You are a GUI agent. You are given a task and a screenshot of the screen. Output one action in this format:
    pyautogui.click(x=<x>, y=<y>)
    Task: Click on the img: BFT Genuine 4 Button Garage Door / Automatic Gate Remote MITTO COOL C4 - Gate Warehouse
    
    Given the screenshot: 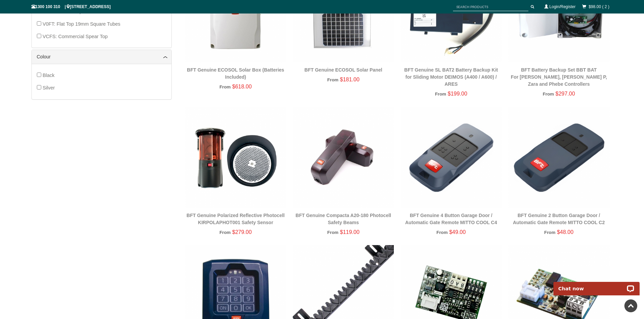 What is the action you would take?
    pyautogui.click(x=451, y=157)
    